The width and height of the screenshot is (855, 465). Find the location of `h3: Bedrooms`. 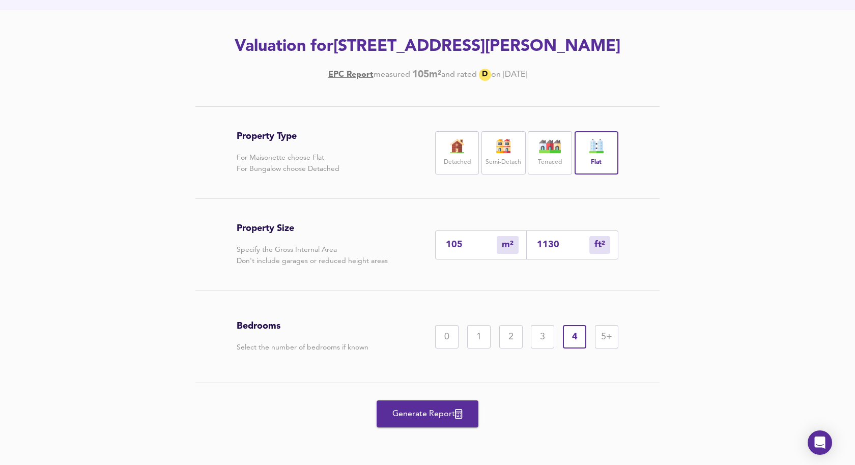

h3: Bedrooms is located at coordinates (302, 326).